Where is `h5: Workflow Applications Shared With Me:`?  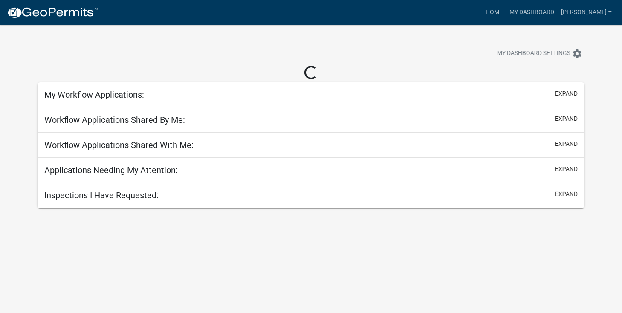 h5: Workflow Applications Shared With Me: is located at coordinates (119, 145).